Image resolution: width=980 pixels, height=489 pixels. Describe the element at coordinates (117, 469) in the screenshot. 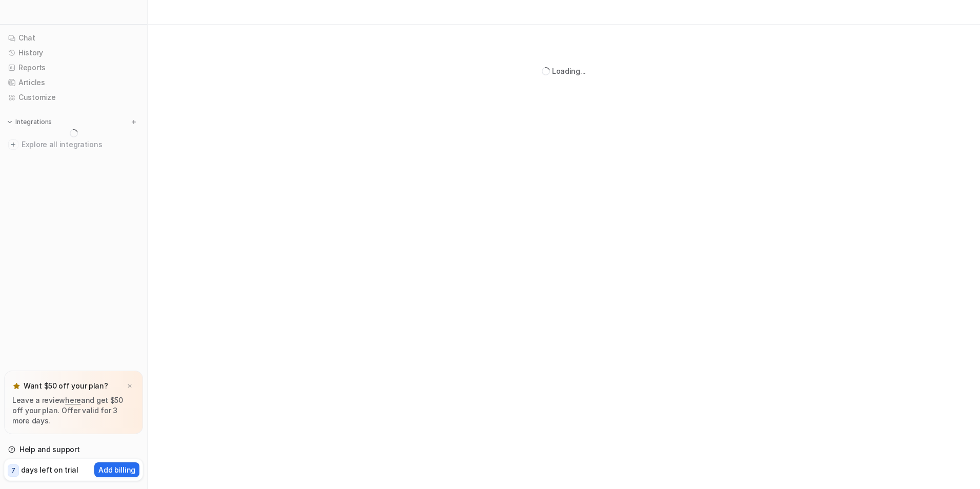

I see `p: Add billing` at that location.